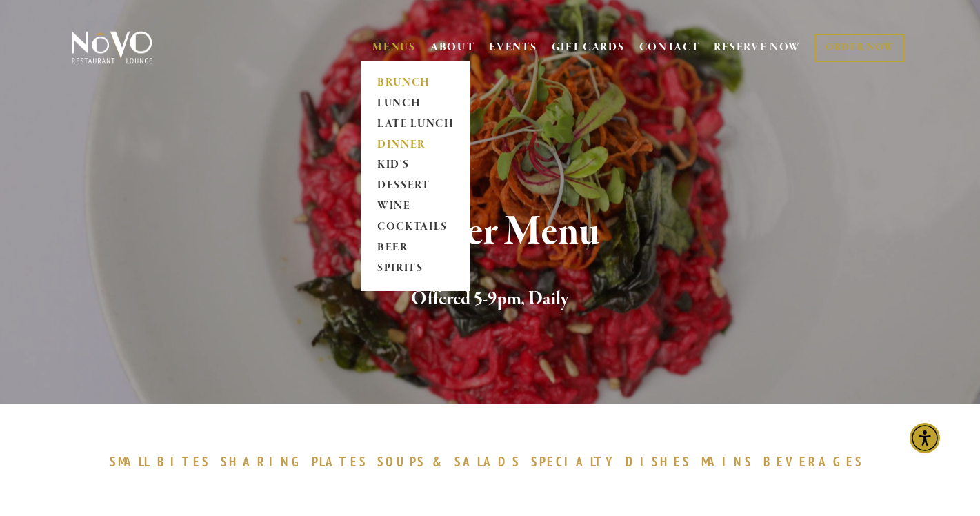  Describe the element at coordinates (670, 48) in the screenshot. I see `a: CONTACT` at that location.